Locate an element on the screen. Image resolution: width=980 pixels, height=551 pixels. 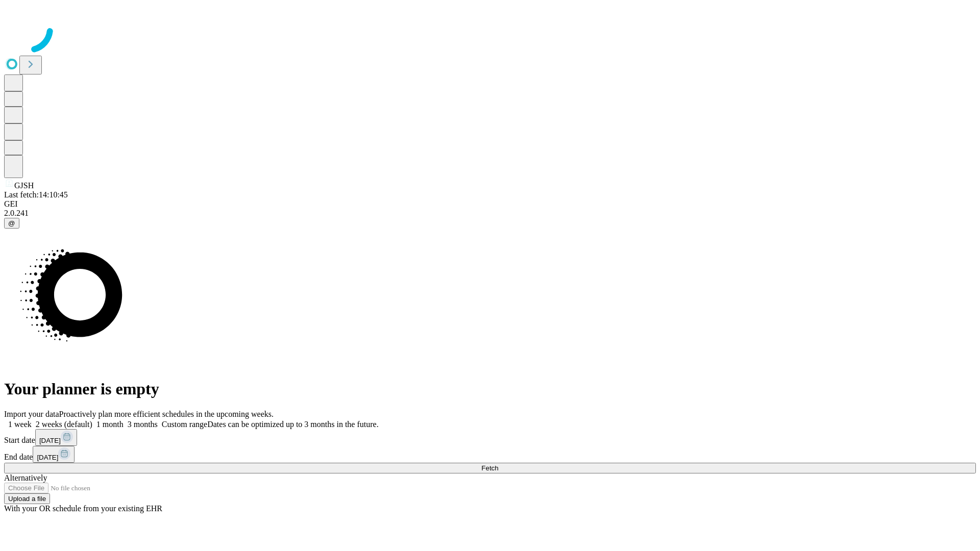
span: GJSH is located at coordinates (24, 186).